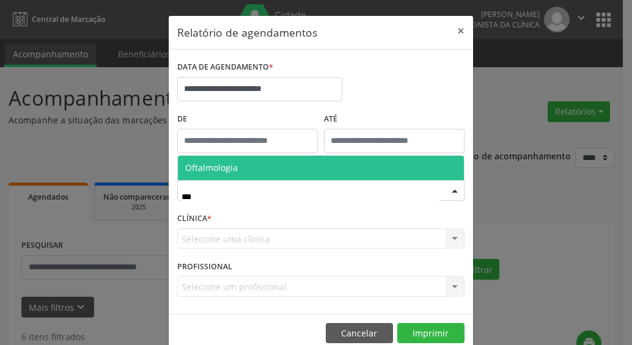 The image size is (632, 345). I want to click on button: Close, so click(461, 31).